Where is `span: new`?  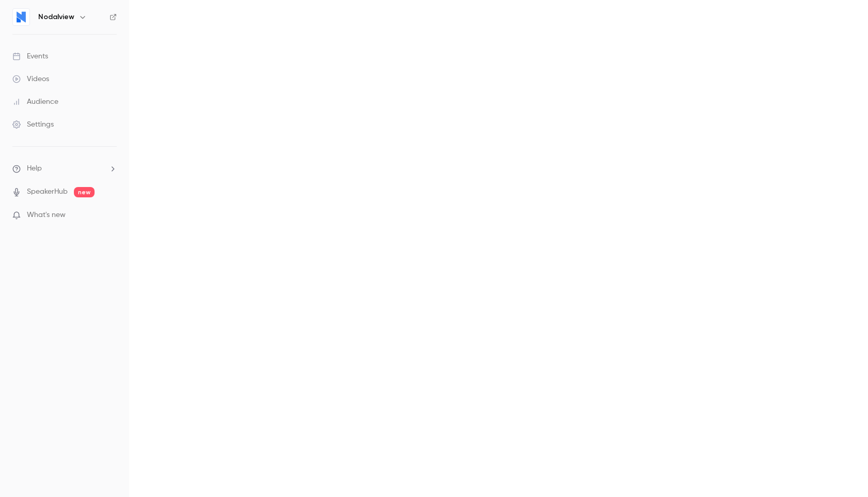 span: new is located at coordinates (84, 192).